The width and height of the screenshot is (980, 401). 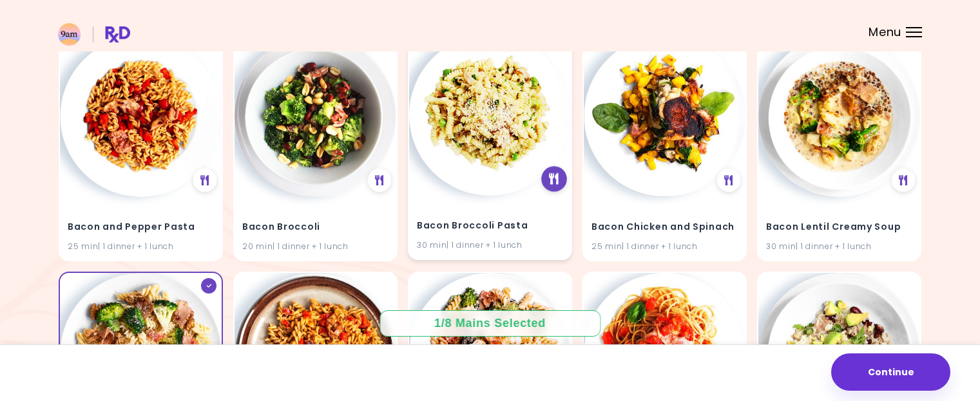 What do you see at coordinates (664, 227) in the screenshot?
I see `h4: Bacon Chicken and Spinach` at bounding box center [664, 227].